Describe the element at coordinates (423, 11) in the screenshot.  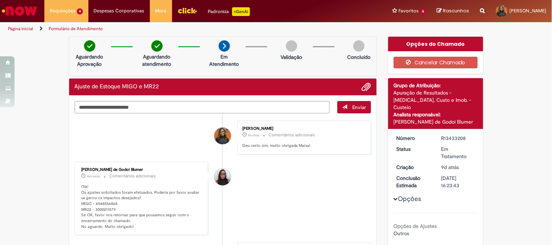
I see `span: 6` at that location.